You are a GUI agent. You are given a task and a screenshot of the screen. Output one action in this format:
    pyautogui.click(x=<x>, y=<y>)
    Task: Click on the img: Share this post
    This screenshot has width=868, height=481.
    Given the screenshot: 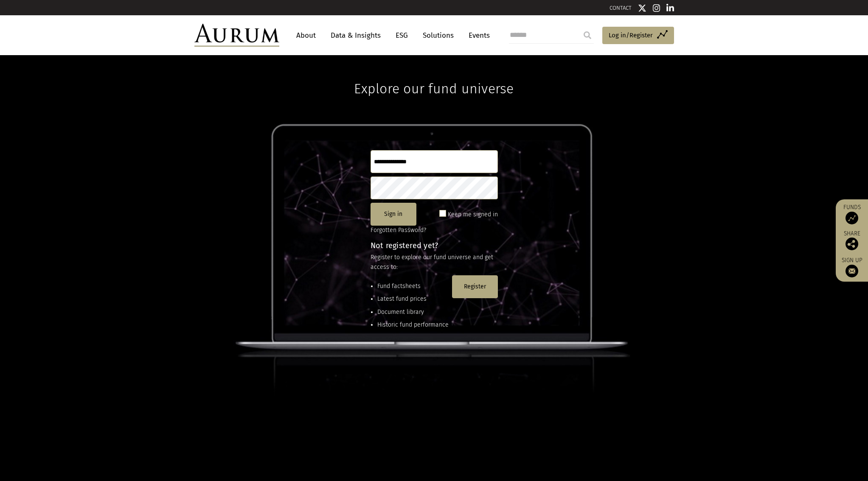 What is the action you would take?
    pyautogui.click(x=852, y=244)
    